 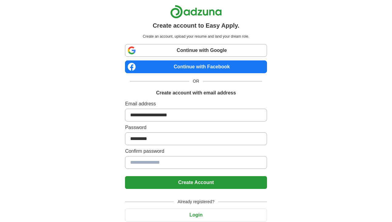 What do you see at coordinates (196, 50) in the screenshot?
I see `a: Continue with Google` at bounding box center [196, 50].